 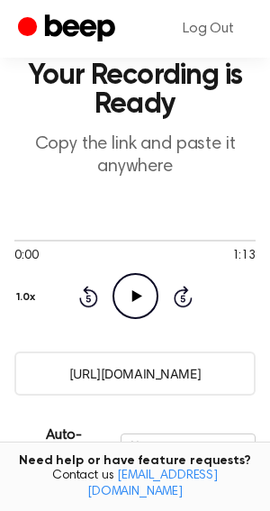 I want to click on h1: Your Recording is Ready, so click(x=135, y=90).